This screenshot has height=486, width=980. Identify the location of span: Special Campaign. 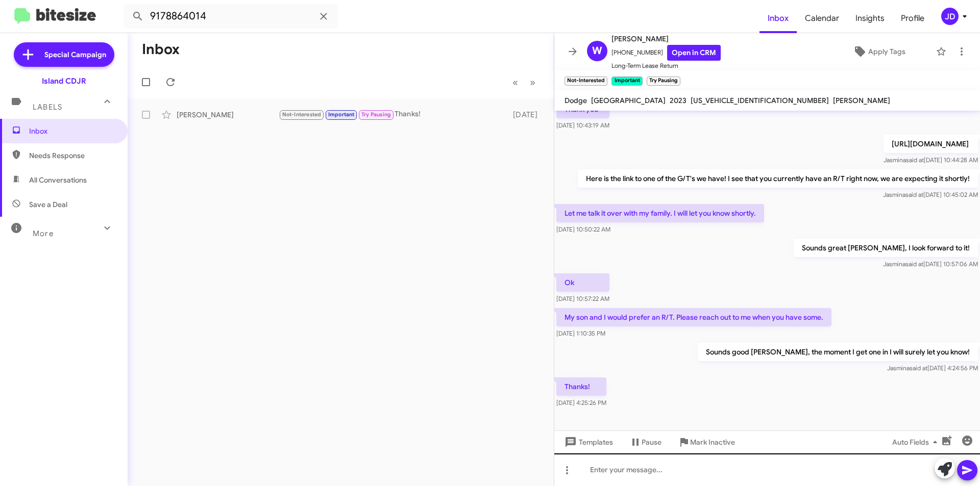
(75, 55).